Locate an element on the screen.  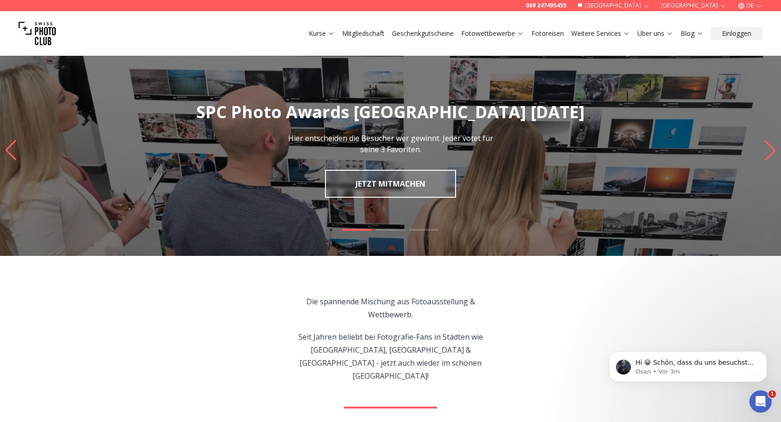
button: Mitgliedschaft is located at coordinates (363, 33).